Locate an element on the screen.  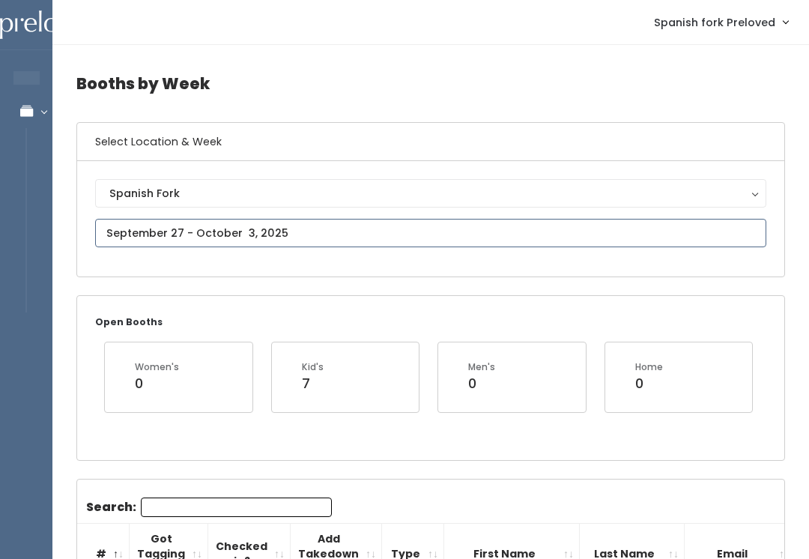
div: 7 is located at coordinates (312, 384).